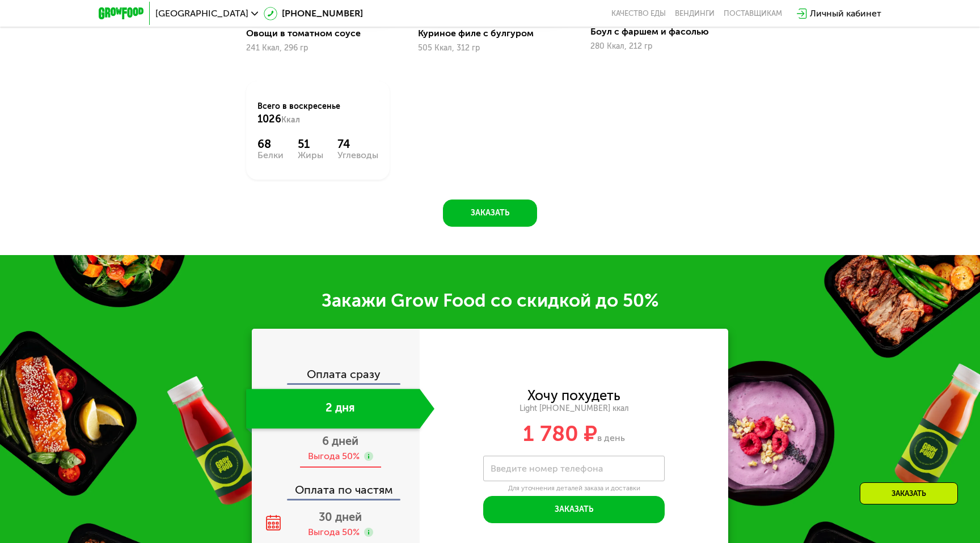 The image size is (980, 543). What do you see at coordinates (662, 47) in the screenshot?
I see `div: 280 Ккал, 212 гр` at bounding box center [662, 47].